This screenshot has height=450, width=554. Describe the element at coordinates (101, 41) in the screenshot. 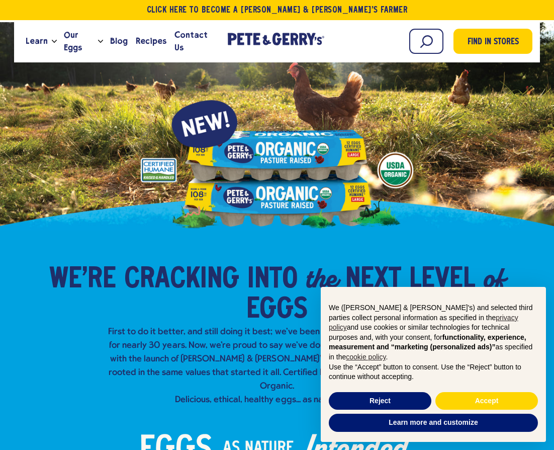

I see `button: Open the dropdown menu for Our Eggs` at that location.